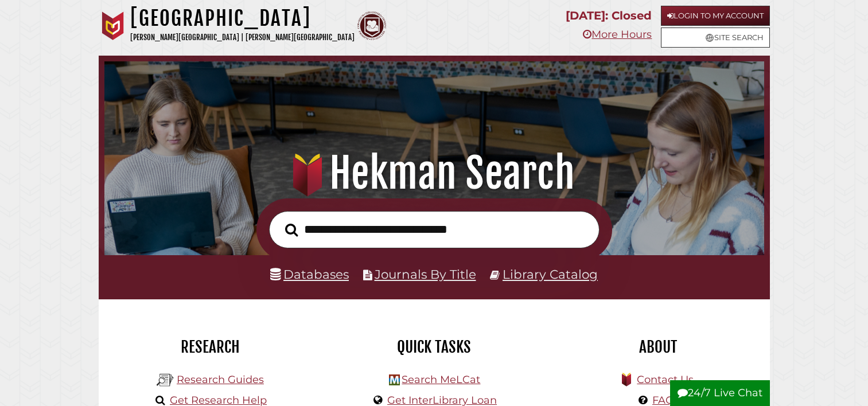  I want to click on a: Contact Us, so click(665, 380).